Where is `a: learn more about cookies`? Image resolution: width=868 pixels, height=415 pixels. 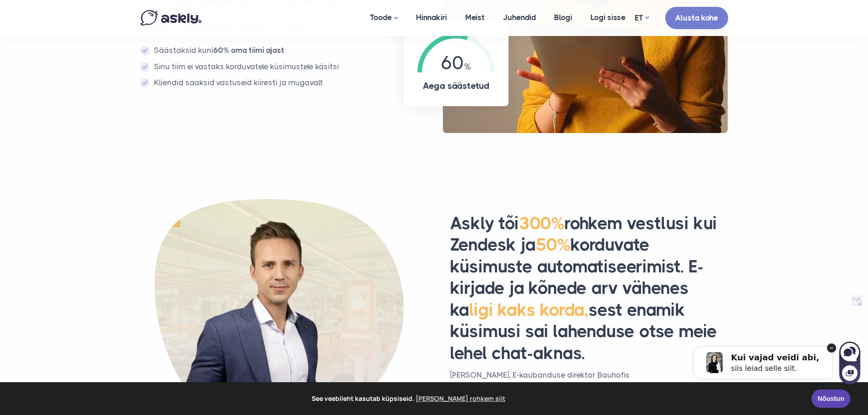
a: learn more about cookies is located at coordinates (460, 398).